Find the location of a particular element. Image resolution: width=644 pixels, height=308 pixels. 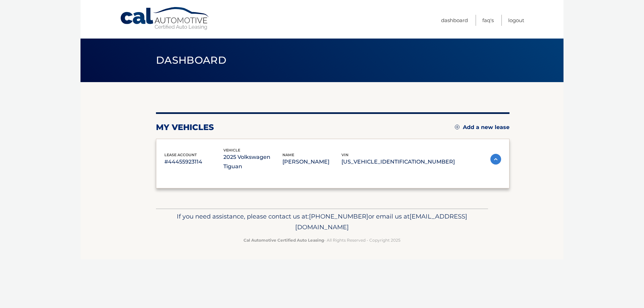

img: accordion-active.svg is located at coordinates (496, 159).